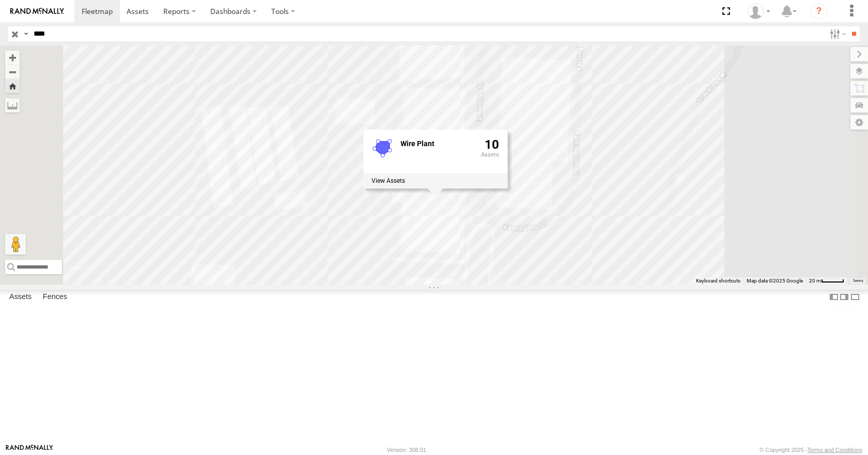 This screenshot has height=455, width=868. What do you see at coordinates (55, 298) in the screenshot?
I see `label: Fences` at bounding box center [55, 298].